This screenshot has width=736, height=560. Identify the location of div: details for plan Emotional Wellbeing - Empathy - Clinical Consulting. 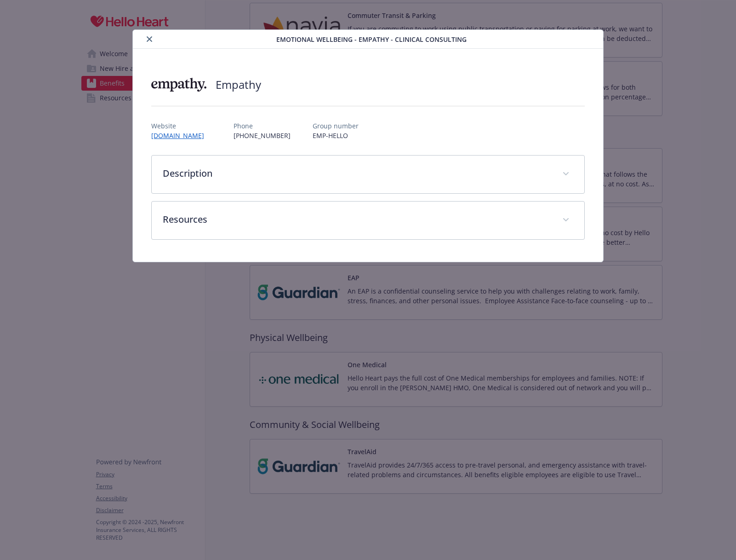
(368, 146).